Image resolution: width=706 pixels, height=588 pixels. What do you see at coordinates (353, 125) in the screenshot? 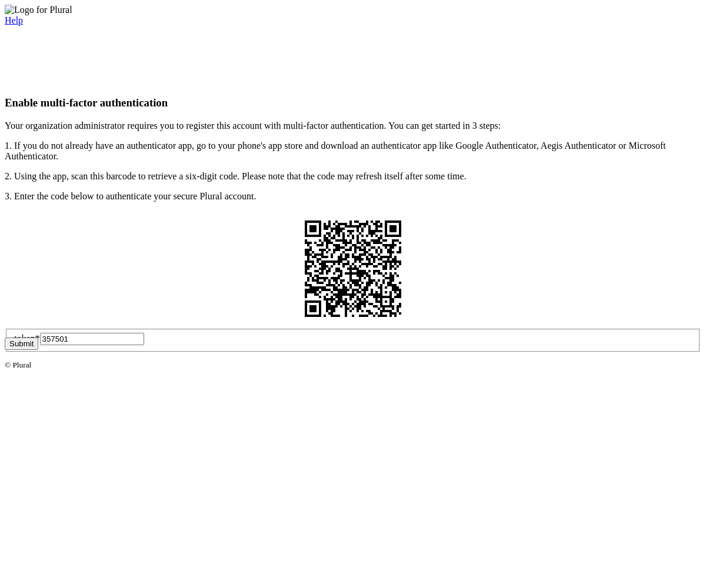
I see `p: Your organization administrator requires you to register this account with multi-factor authentic...` at bounding box center [353, 125].